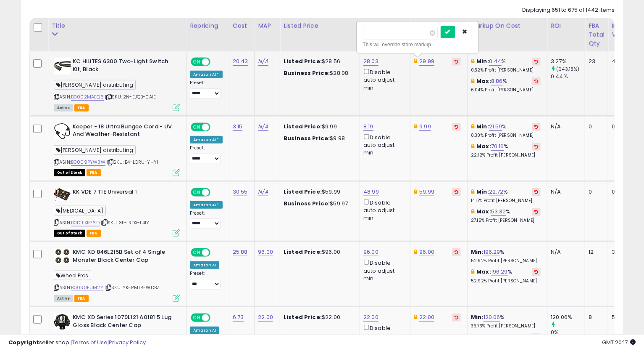  Describe the element at coordinates (492, 252) in the screenshot. I see `a: 196.29` at that location.